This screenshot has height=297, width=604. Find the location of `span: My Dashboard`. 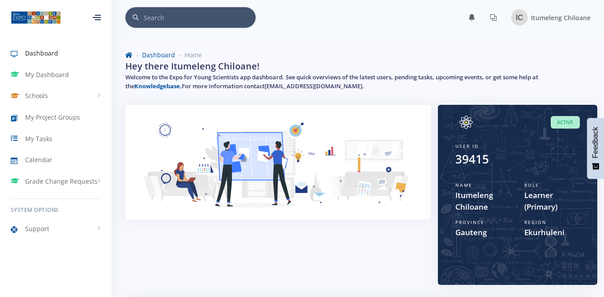

span: My Dashboard is located at coordinates (47, 74).